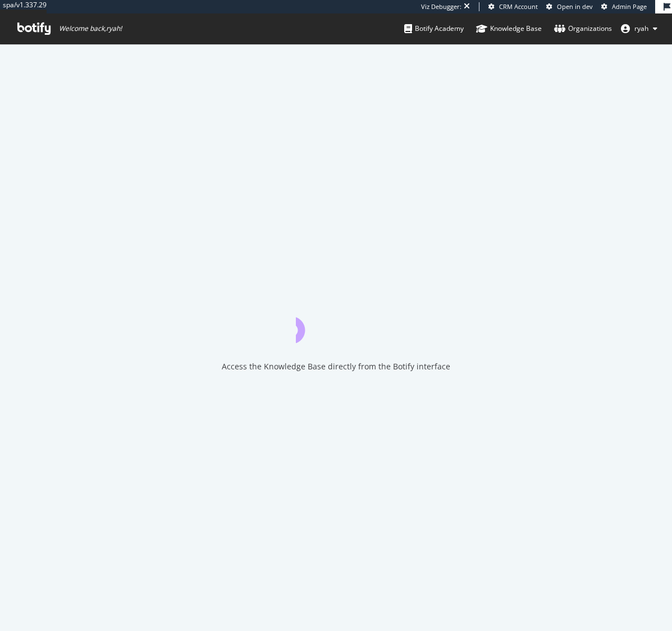  I want to click on span: Admin Page, so click(630, 6).